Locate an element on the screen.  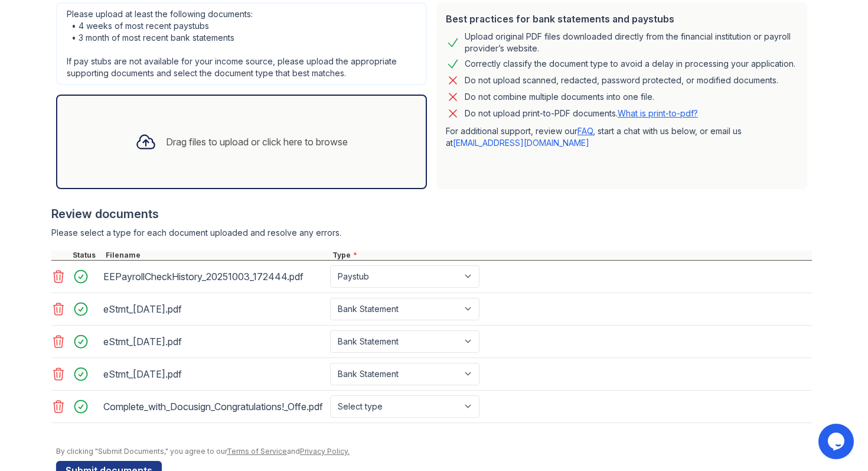
div: Status is located at coordinates (87, 255).